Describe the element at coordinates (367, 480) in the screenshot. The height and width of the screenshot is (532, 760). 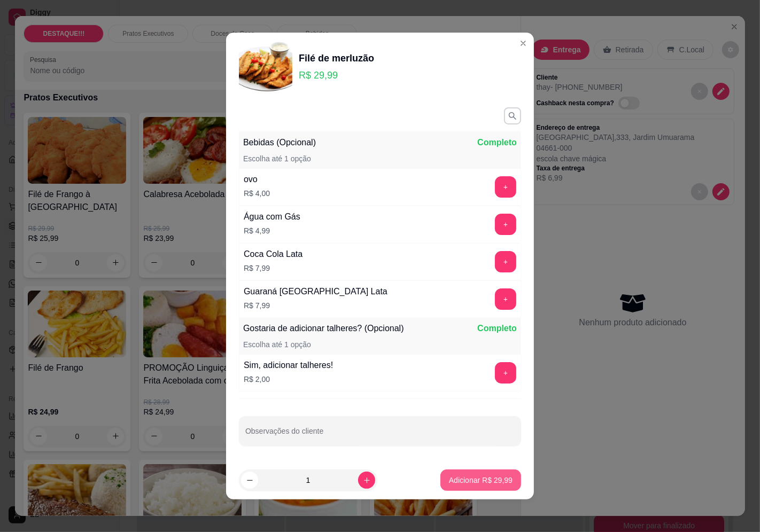
I see `button: increase-product-quantity` at that location.